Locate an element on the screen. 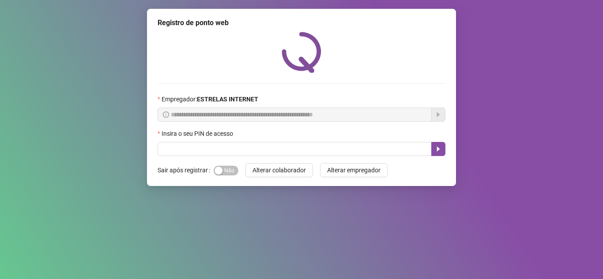  span: Empregador : is located at coordinates (210, 99).